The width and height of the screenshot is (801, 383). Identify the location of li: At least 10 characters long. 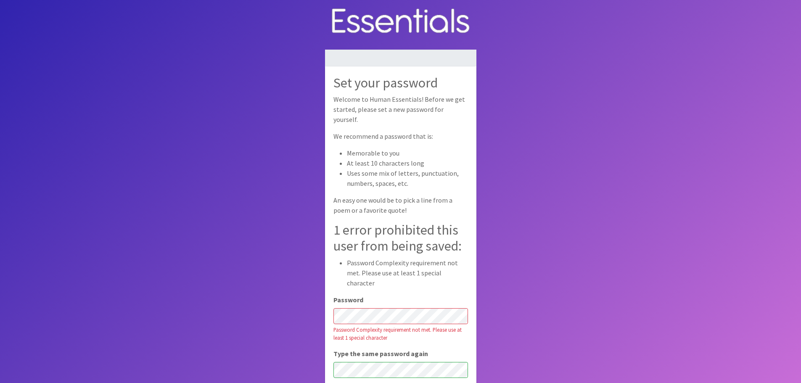
(408, 163).